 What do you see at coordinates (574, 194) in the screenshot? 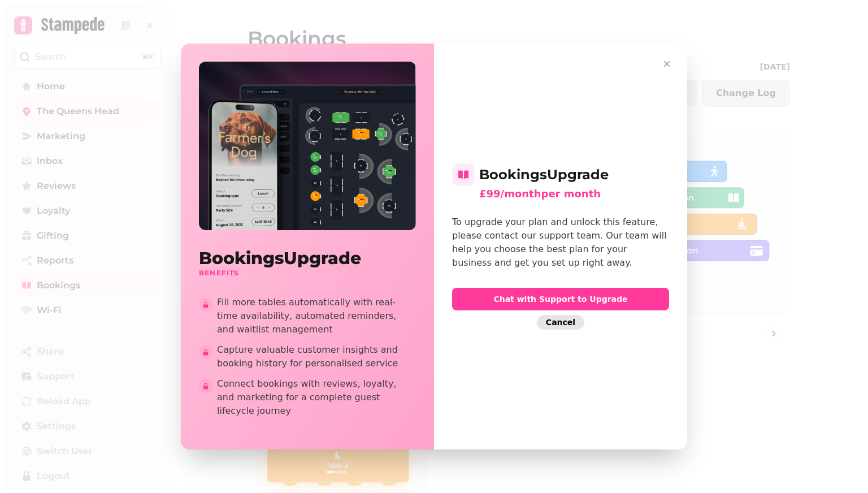
I see `div: £99/month per month` at bounding box center [574, 194].